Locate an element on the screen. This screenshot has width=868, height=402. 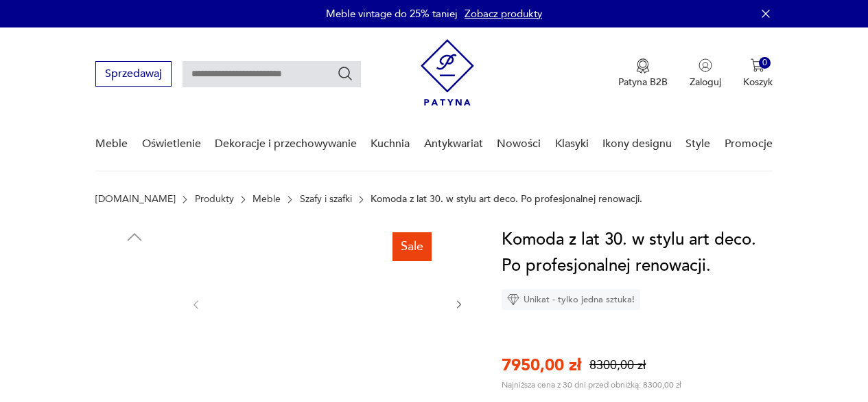
a: Sprzedawaj is located at coordinates (133, 75).